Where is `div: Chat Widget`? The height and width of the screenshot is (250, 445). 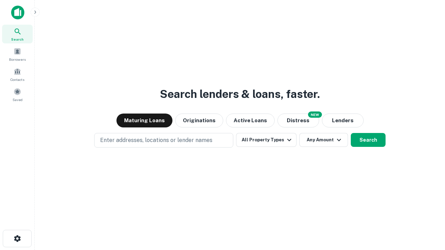
div: Chat Widget is located at coordinates (428, 211).